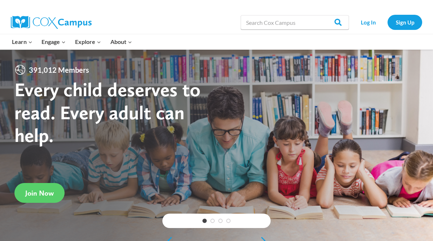 This screenshot has width=433, height=241. I want to click on input: Search Cox Campus, so click(295, 22).